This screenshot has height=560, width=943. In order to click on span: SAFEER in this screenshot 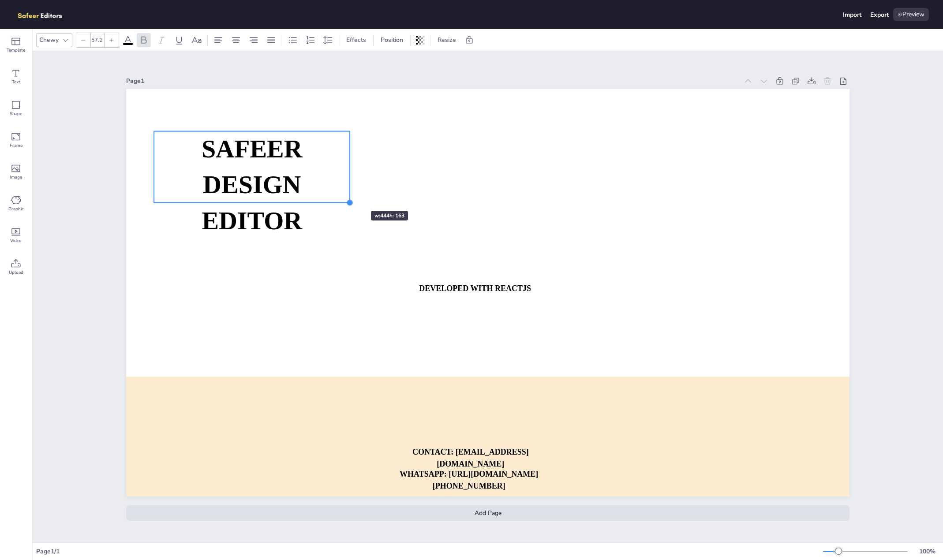, I will do `click(252, 149)`.